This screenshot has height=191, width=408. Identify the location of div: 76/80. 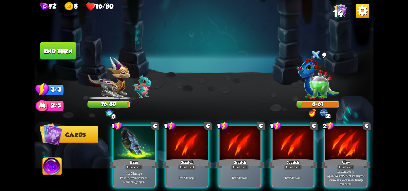
(109, 104).